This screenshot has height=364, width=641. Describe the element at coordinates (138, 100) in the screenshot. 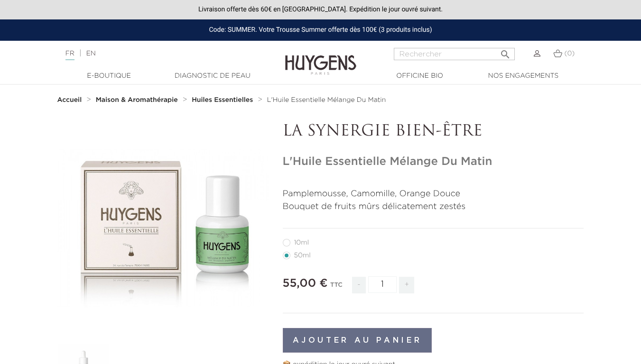

I see `a: Maison & Aromathérapie` at that location.